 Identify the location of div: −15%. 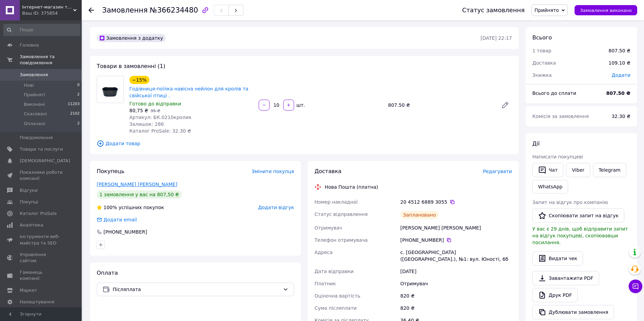
(139, 80).